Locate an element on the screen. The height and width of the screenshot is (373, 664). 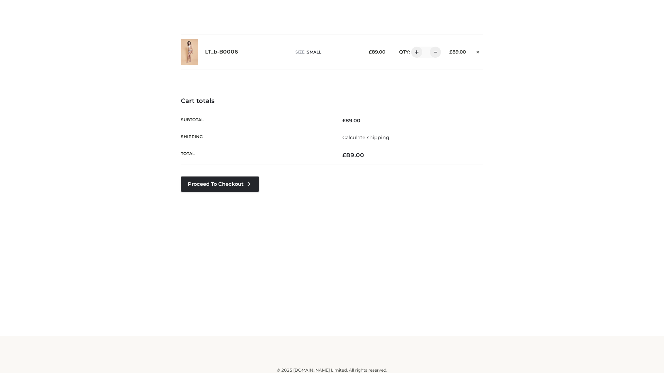
h4: Cart totals is located at coordinates (332, 101).